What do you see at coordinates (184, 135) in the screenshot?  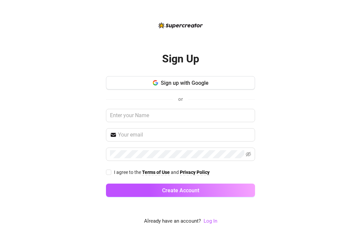 I see `input: Your email` at bounding box center [184, 135].